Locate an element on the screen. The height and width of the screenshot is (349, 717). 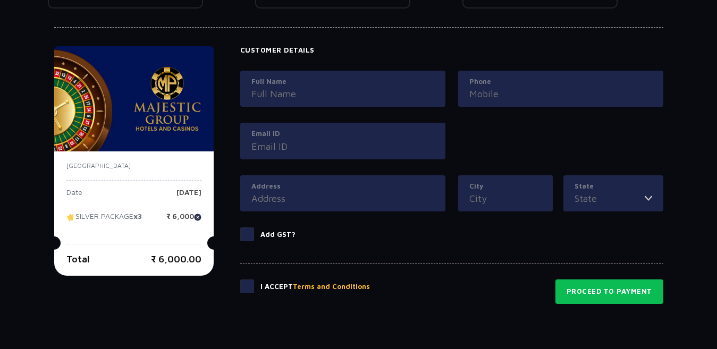
label: Full Name is located at coordinates (343, 82).